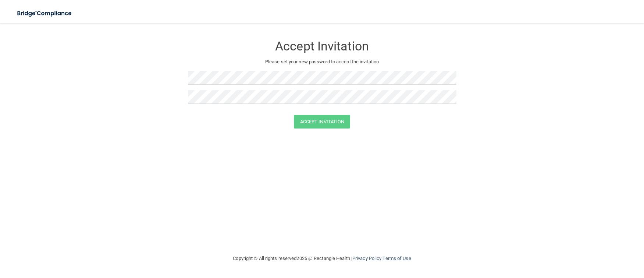 Image resolution: width=644 pixels, height=278 pixels. What do you see at coordinates (322, 62) in the screenshot?
I see `p: Please set your new password to accept the invitation` at bounding box center [322, 62].